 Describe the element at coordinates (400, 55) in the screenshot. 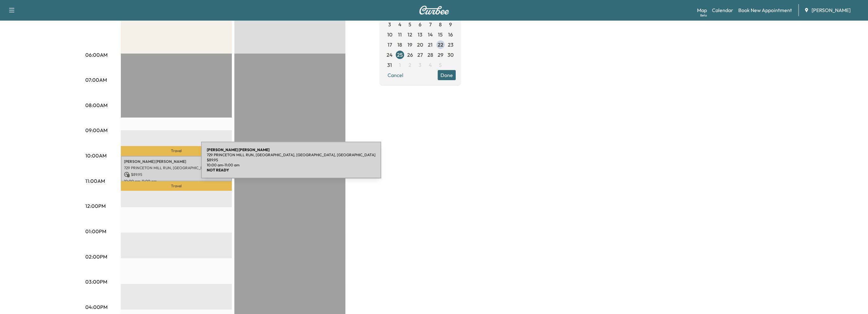

I see `span: 25` at that location.